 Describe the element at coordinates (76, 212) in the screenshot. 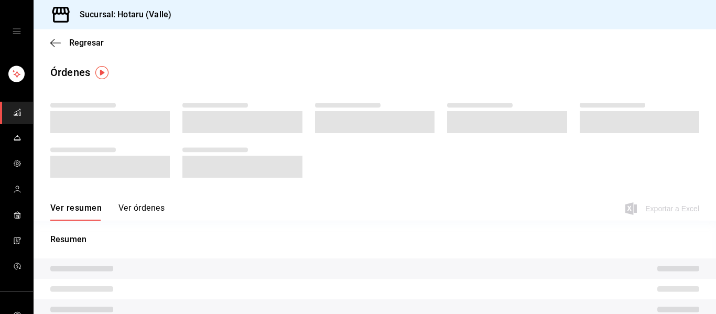

I see `button: Ver resumen` at that location.